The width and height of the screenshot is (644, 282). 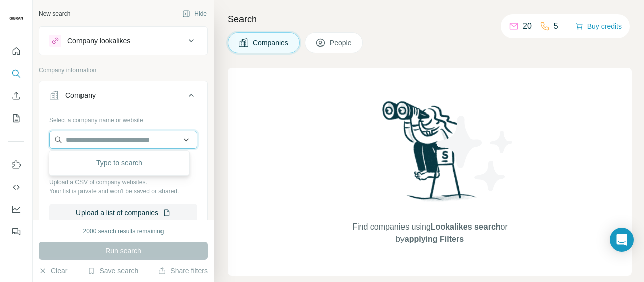 I want to click on img: Avatar, so click(x=16, y=18).